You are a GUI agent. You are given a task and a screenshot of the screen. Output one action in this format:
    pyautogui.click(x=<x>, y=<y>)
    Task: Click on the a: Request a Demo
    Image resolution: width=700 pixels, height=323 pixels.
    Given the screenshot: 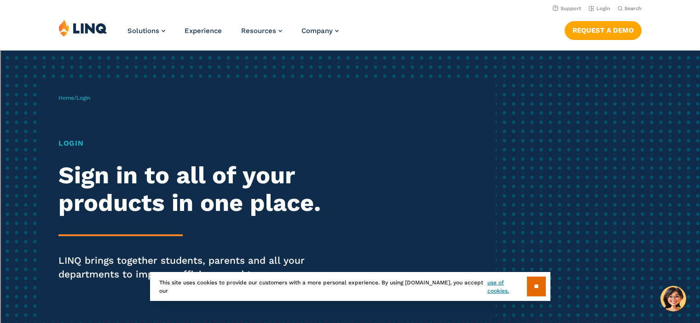 What is the action you would take?
    pyautogui.click(x=603, y=30)
    